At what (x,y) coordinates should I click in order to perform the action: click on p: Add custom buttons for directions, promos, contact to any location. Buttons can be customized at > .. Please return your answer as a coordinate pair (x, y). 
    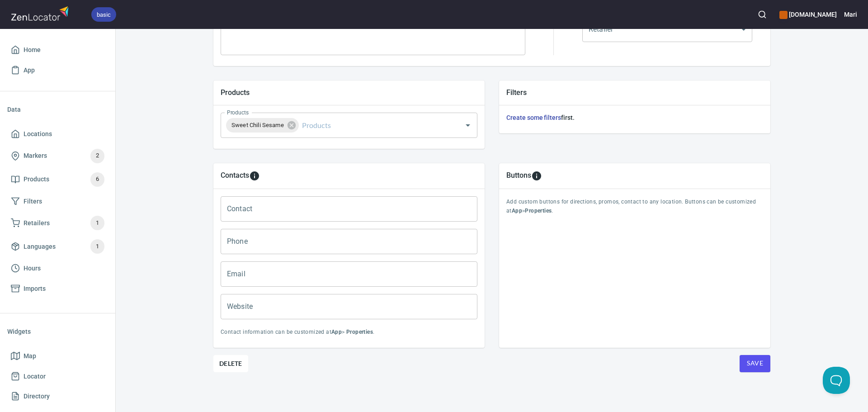
    Looking at the image, I should click on (635, 207).